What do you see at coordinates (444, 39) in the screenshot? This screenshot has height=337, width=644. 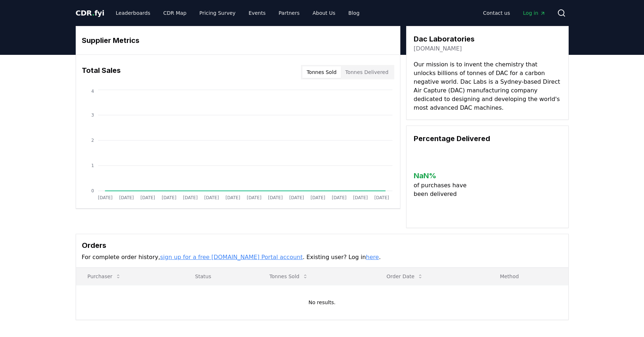 I see `h3: Dac Laboratories` at bounding box center [444, 39].